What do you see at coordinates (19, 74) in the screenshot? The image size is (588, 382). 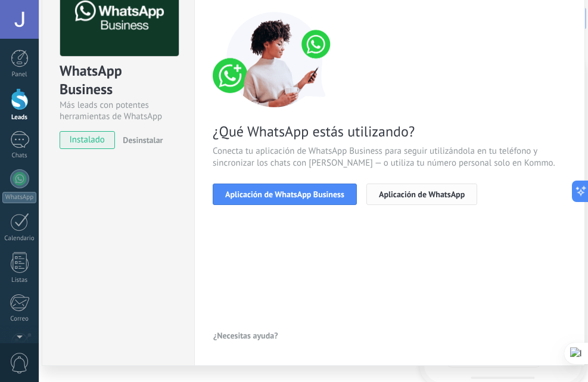 I see `div: Panel` at bounding box center [19, 74].